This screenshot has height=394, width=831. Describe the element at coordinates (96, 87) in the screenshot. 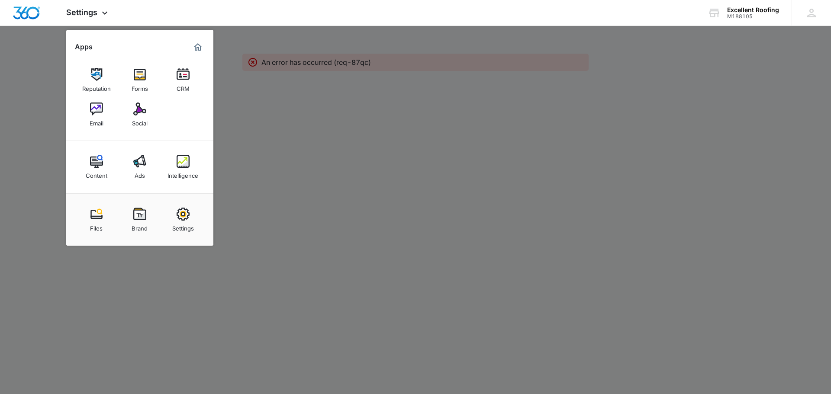

I see `div: Reputation` at that location.